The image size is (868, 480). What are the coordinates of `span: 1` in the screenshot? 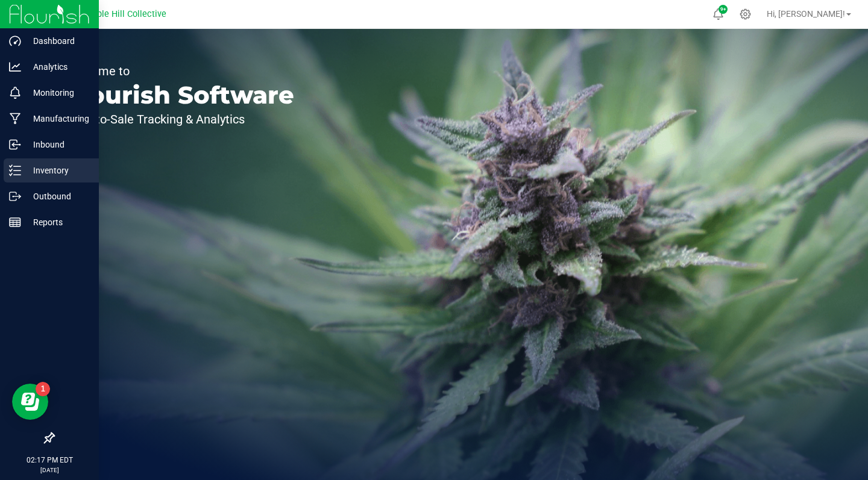 It's located at (7, 7).